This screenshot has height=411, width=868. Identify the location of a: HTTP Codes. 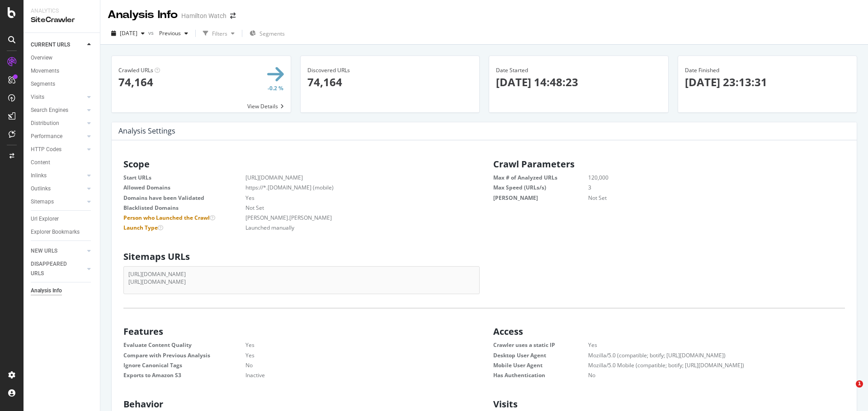
(57, 150).